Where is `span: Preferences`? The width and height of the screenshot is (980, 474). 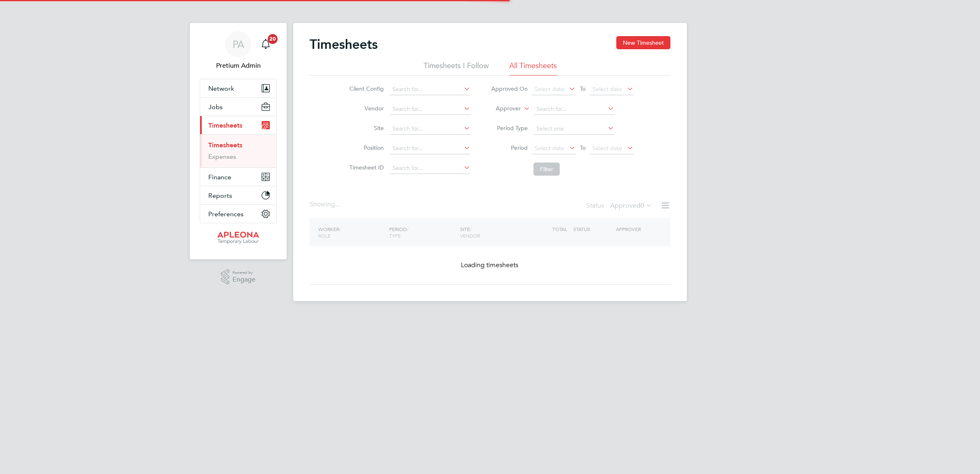
span: Preferences is located at coordinates (226, 214).